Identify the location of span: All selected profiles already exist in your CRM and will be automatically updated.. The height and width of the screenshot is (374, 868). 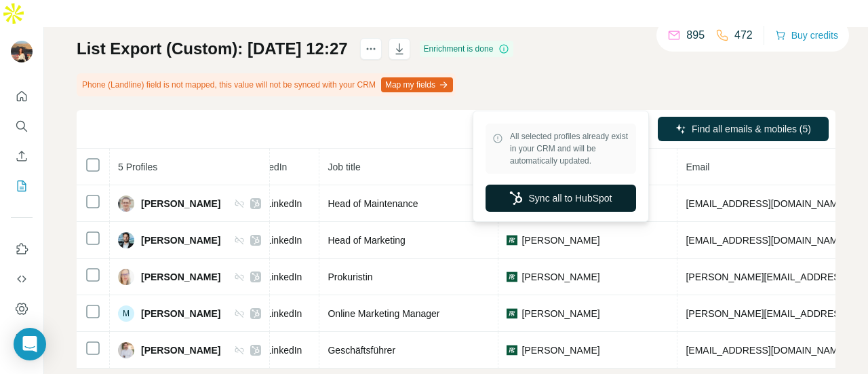
(569, 149).